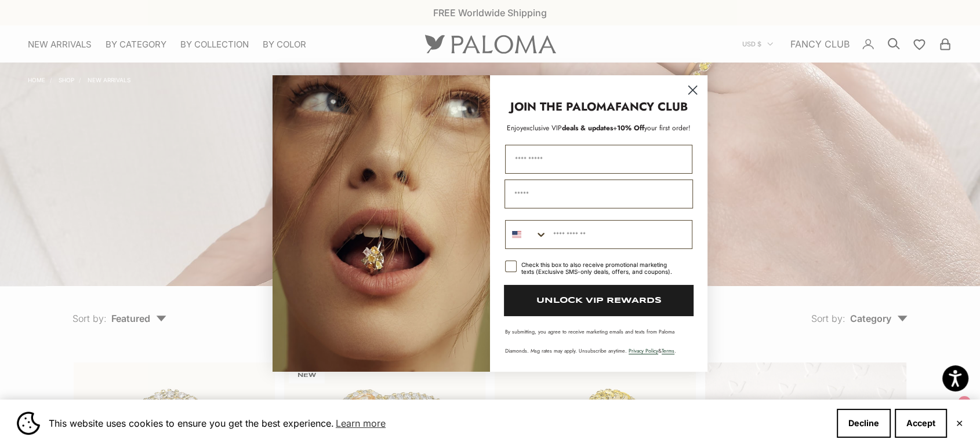 The image size is (980, 447). What do you see at coordinates (651, 107) in the screenshot?
I see `strong: FANCY CLUB` at bounding box center [651, 107].